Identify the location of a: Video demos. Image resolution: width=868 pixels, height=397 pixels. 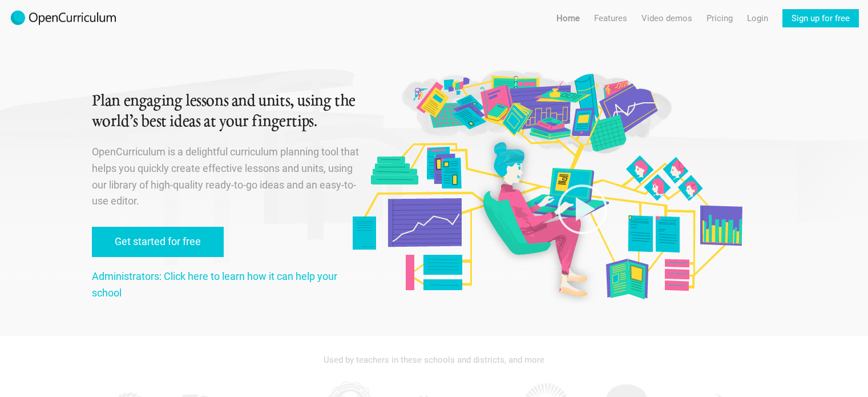
(666, 19).